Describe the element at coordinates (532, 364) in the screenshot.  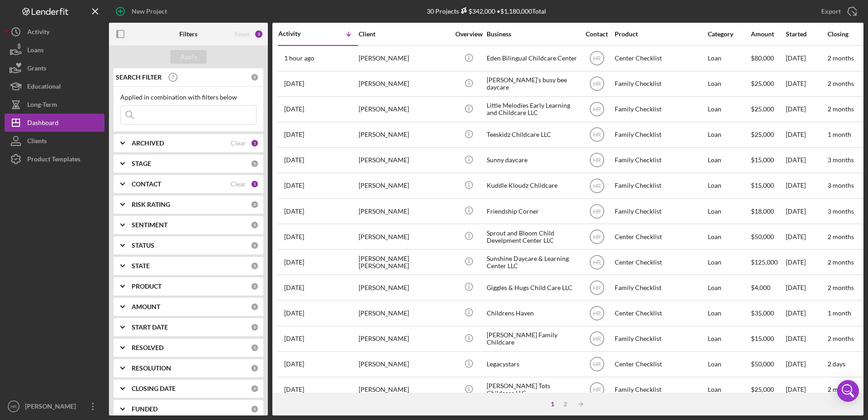
I see `div: Legacystars` at that location.